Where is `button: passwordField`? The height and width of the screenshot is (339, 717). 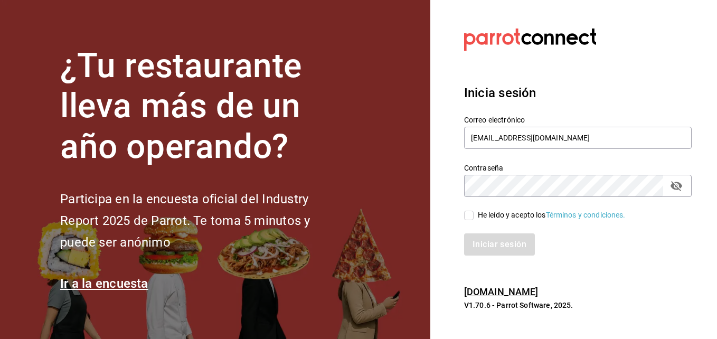
button: passwordField is located at coordinates (676, 186).